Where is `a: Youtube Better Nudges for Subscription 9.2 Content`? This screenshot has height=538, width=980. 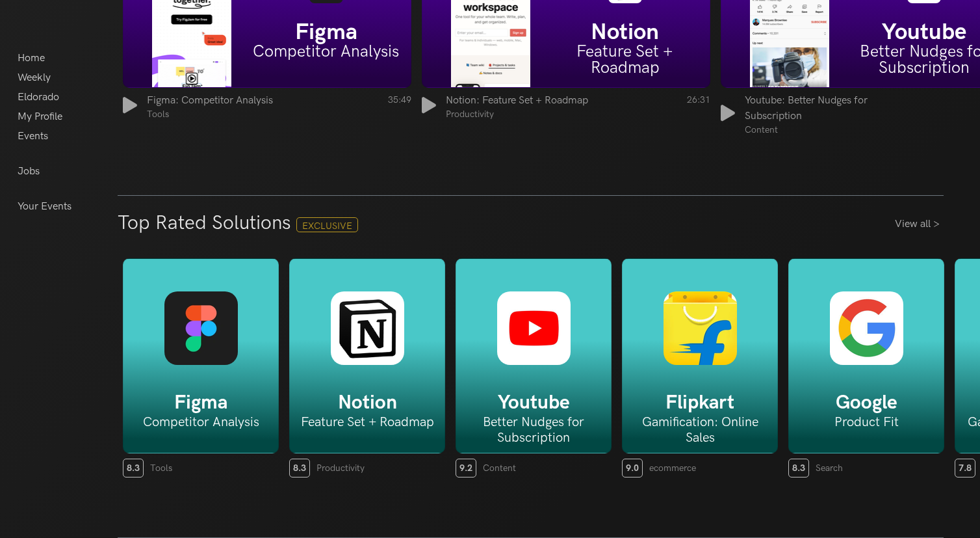 a: Youtube Better Nudges for Subscription 9.2 Content is located at coordinates (533, 368).